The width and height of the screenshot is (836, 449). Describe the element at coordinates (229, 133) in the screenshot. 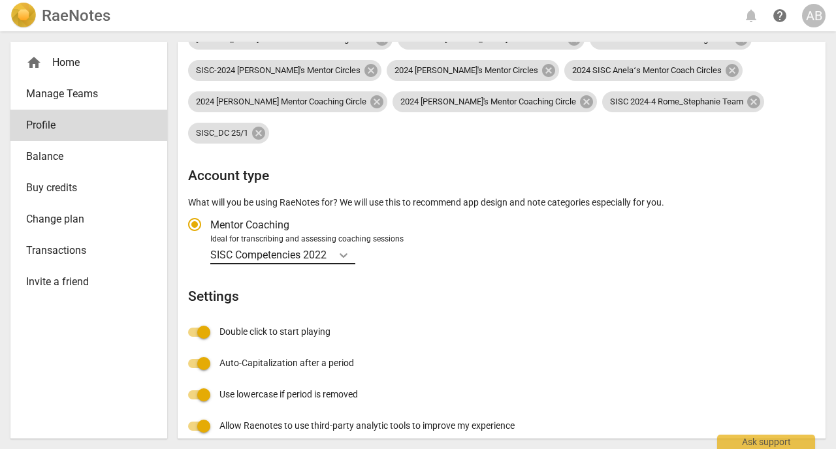

I see `div: SISC_DC 25/1` at that location.